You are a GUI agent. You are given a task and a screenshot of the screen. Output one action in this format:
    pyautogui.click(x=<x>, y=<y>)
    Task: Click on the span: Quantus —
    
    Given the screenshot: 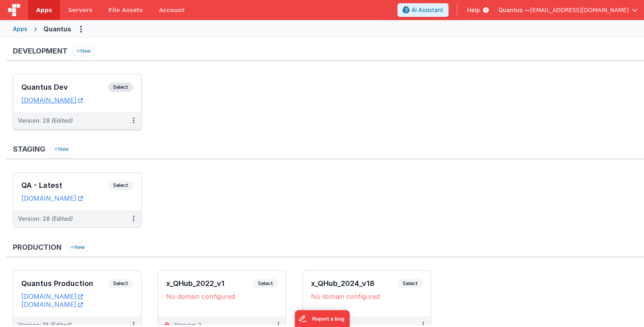 What is the action you would take?
    pyautogui.click(x=514, y=10)
    